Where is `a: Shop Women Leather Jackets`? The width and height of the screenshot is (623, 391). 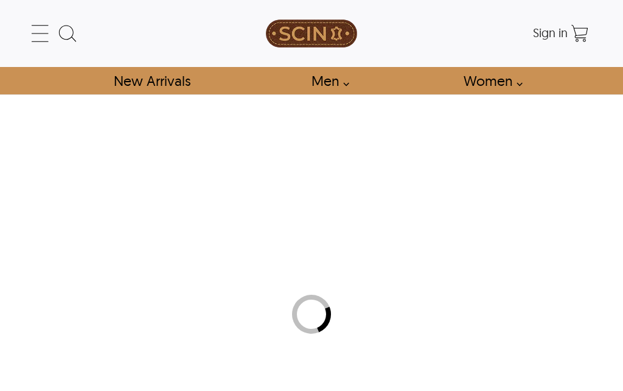 a: Shop Women Leather Jackets is located at coordinates (489, 80).